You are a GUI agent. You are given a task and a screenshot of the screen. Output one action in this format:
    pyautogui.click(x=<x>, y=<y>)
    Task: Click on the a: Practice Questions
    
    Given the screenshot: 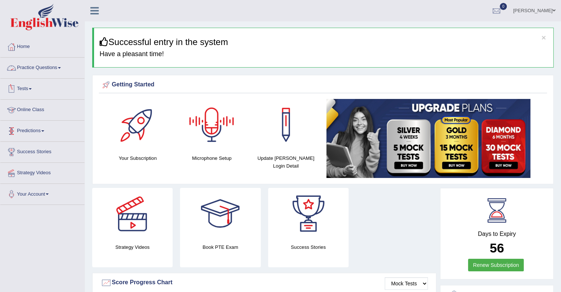 What is the action you would take?
    pyautogui.click(x=42, y=67)
    